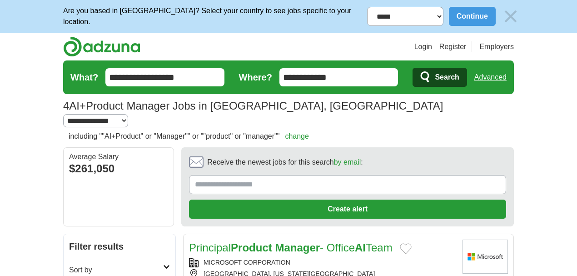 The height and width of the screenshot is (276, 577). Describe the element at coordinates (296, 136) in the screenshot. I see `a: change` at that location.